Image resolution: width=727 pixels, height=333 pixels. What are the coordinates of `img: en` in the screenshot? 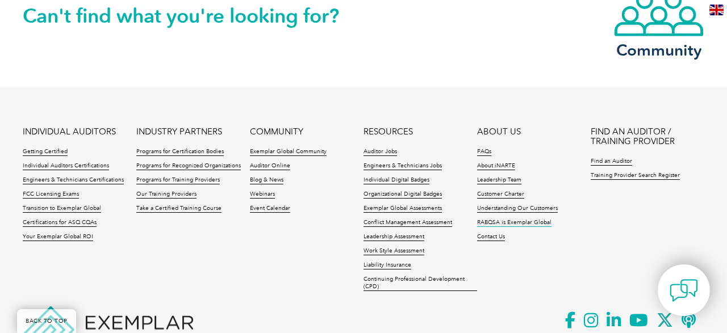 It's located at (716, 10).